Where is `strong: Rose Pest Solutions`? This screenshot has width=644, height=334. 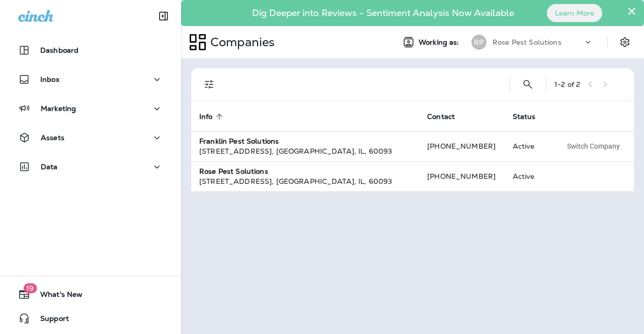
strong: Rose Pest Solutions is located at coordinates (233, 171).